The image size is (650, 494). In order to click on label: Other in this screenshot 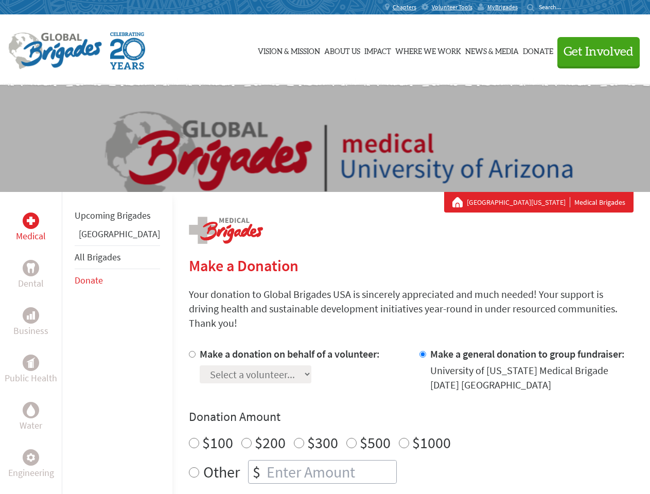, I will do `click(221, 472)`.